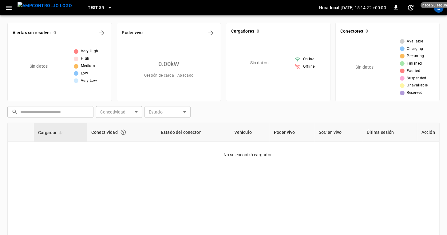 The width and height of the screenshot is (447, 235). What do you see at coordinates (413, 71) in the screenshot?
I see `span: Faulted` at bounding box center [413, 71].